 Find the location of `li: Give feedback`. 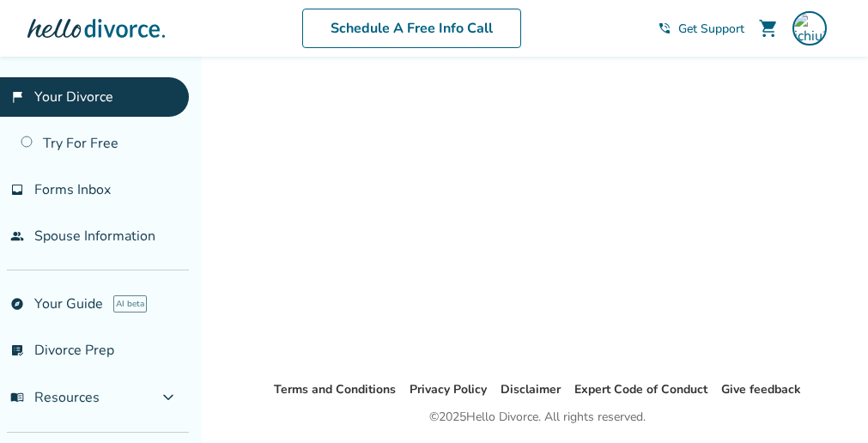

li: Give feedback is located at coordinates (761, 390).